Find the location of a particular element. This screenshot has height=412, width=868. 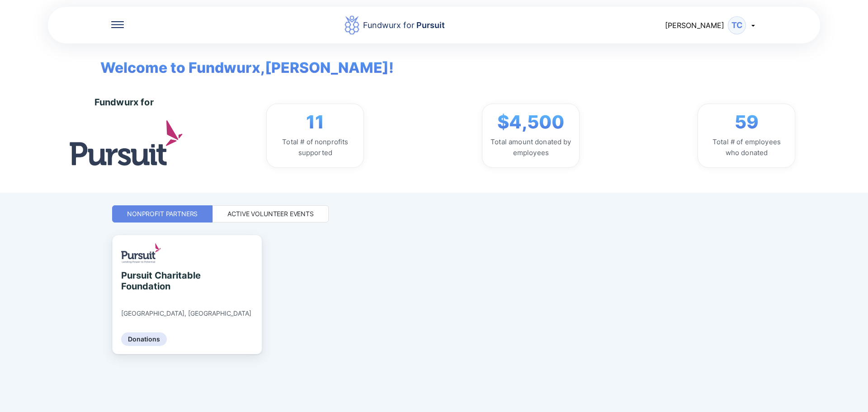

div: Donations is located at coordinates (144, 340).